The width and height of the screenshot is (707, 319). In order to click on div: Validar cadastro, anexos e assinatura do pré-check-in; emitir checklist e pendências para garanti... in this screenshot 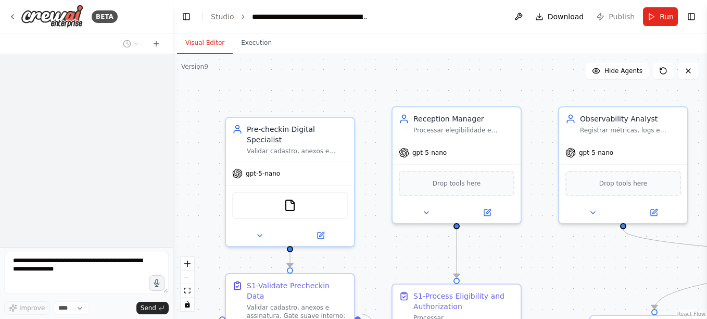, I will do `click(297, 151)`.